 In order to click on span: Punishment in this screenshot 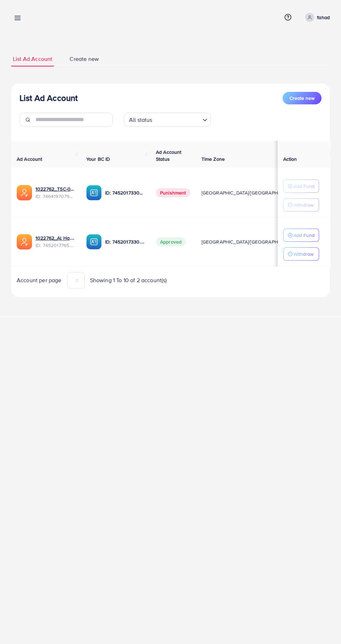, I will do `click(173, 193)`.